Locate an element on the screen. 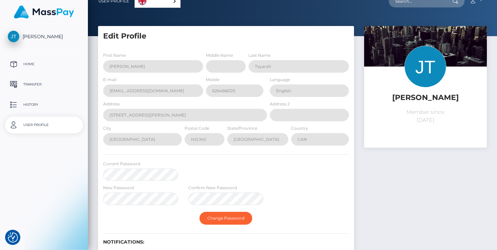  label: E-mail is located at coordinates (110, 80).